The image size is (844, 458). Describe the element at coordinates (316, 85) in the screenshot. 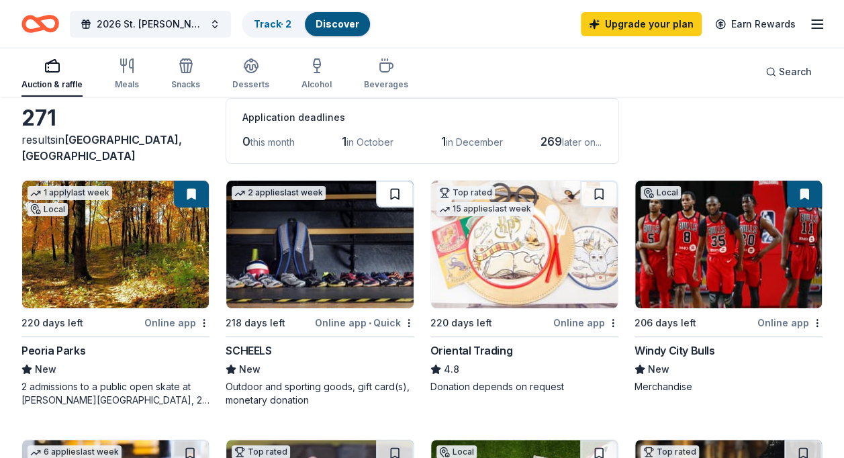

I see `div: Alcohol` at that location.